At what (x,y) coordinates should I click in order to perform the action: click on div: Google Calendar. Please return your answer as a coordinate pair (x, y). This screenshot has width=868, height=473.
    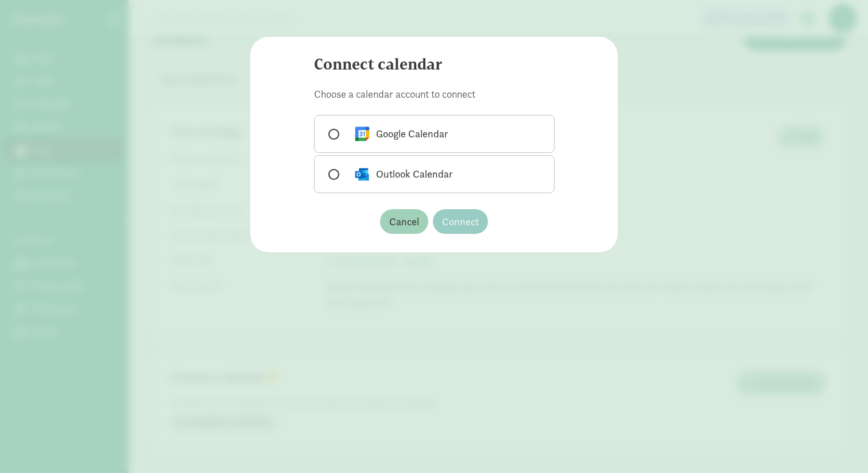
    Looking at the image, I should click on (401, 134).